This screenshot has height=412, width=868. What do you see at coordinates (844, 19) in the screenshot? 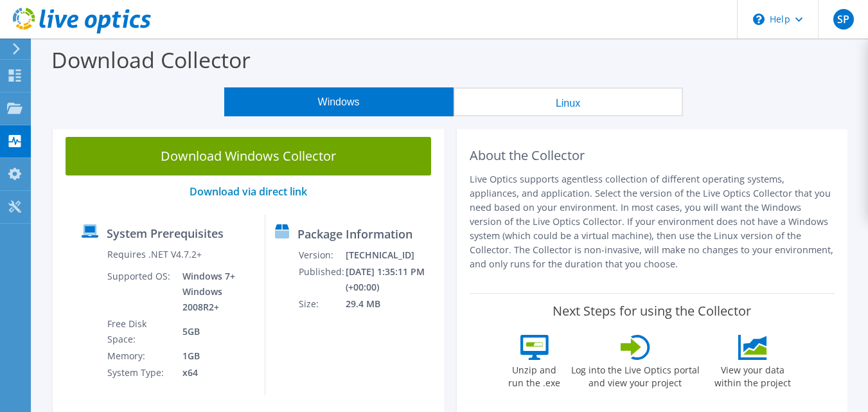
I see `span: SP` at bounding box center [844, 19].